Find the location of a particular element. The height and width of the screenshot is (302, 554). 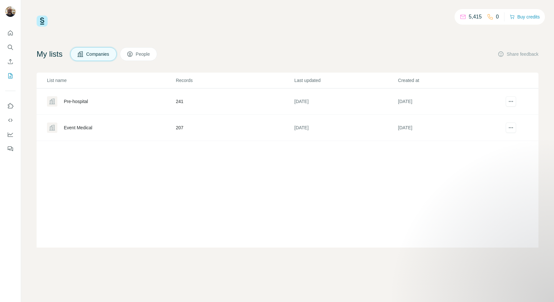

button: My lists is located at coordinates (10, 76).